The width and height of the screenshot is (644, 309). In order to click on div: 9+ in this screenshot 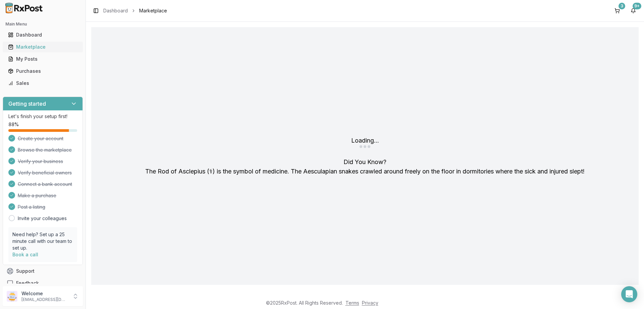, I will do `click(637, 6)`.